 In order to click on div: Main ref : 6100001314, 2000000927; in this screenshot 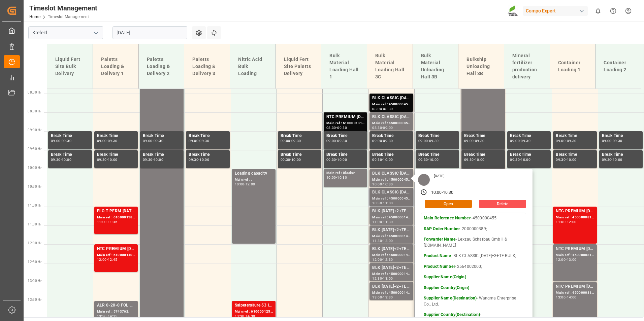, I will do `click(345, 124)`.